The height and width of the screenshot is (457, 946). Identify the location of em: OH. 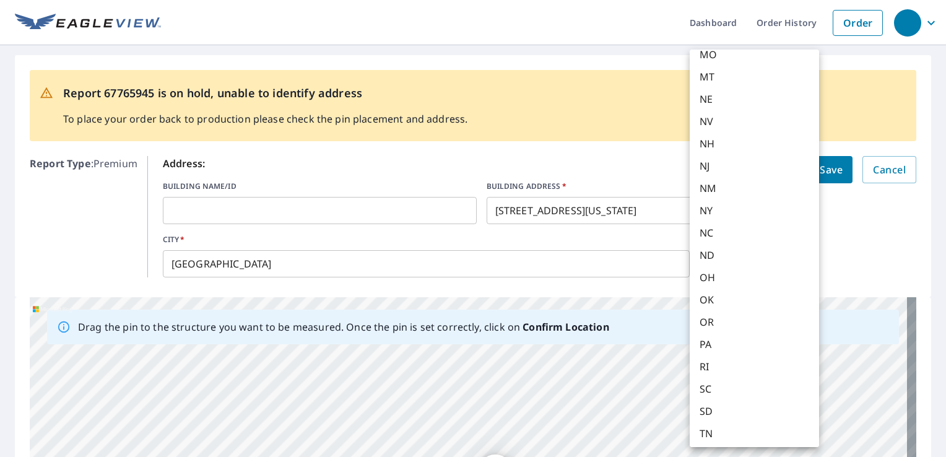
(707, 277).